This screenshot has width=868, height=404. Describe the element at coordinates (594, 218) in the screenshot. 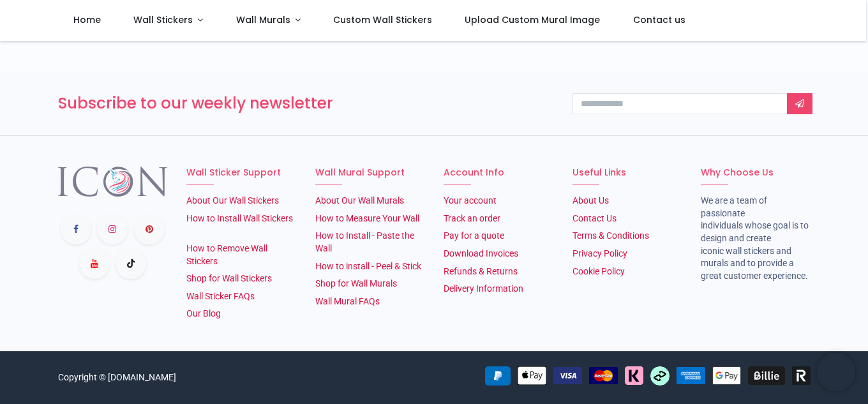

I see `a: Contact Us` at that location.